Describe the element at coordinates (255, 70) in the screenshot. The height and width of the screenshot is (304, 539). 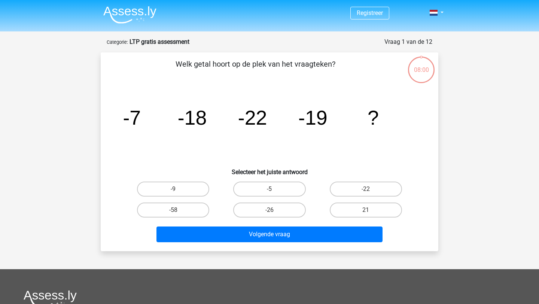
I see `p: Welk getal hoort op de plek van het vraagteken?` at that location.